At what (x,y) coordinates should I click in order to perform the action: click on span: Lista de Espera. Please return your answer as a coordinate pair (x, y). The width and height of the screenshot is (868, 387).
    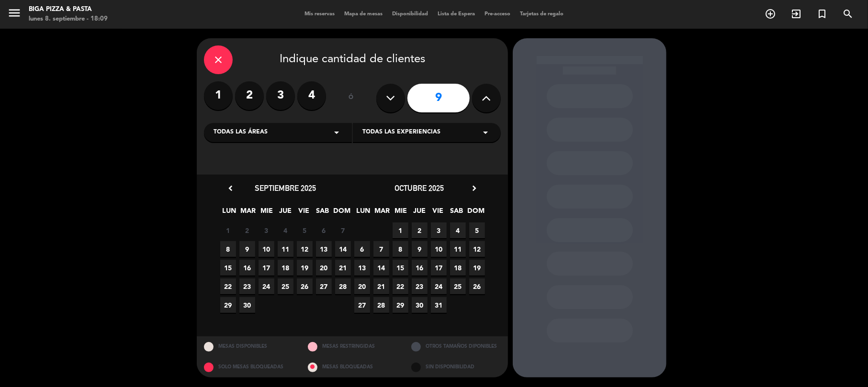
    Looking at the image, I should click on (457, 14).